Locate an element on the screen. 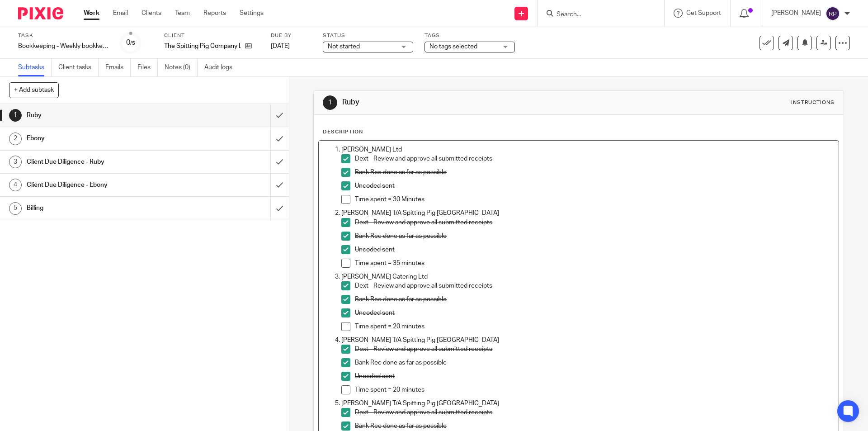 The width and height of the screenshot is (868, 431). label: Tags is located at coordinates (469, 36).